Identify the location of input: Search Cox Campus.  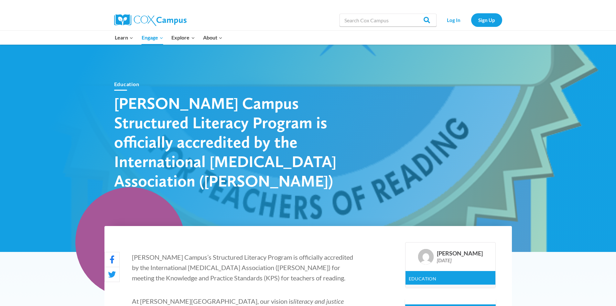
(388, 20).